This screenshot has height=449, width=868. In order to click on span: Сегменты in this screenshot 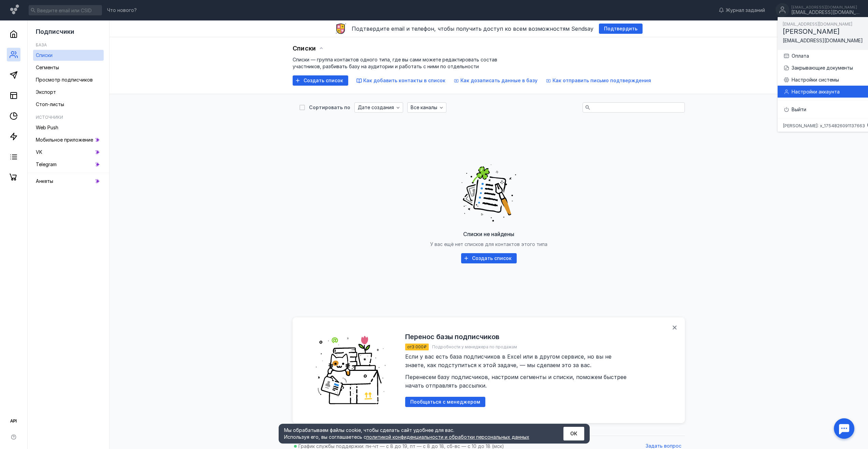, I will do `click(47, 67)`.